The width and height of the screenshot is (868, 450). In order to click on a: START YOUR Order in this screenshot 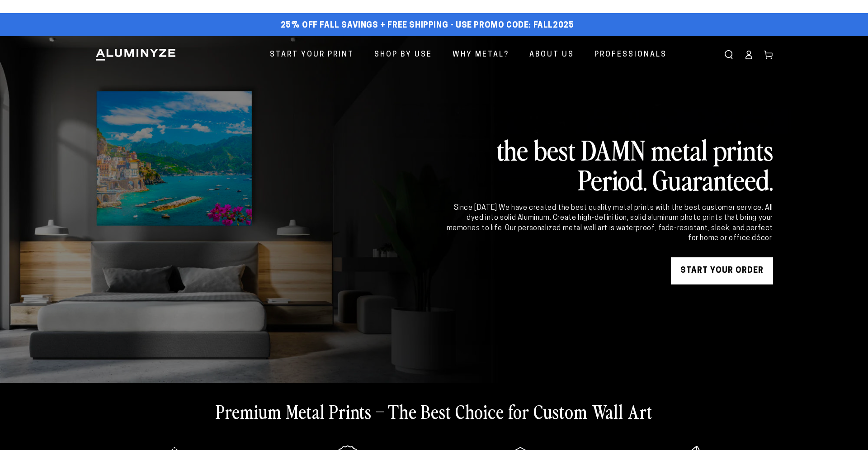, I will do `click(723, 271)`.